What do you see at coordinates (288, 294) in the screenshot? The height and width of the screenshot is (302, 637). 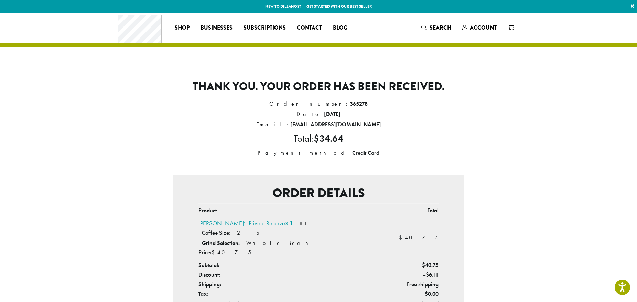 I see `th: Tax:` at bounding box center [288, 294].